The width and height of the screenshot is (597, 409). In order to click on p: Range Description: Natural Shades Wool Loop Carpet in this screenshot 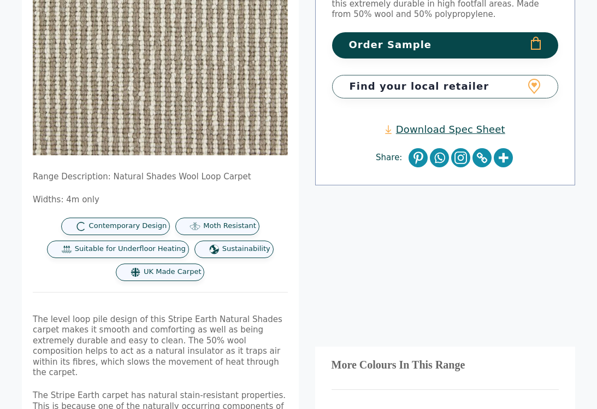, I will do `click(160, 177)`.